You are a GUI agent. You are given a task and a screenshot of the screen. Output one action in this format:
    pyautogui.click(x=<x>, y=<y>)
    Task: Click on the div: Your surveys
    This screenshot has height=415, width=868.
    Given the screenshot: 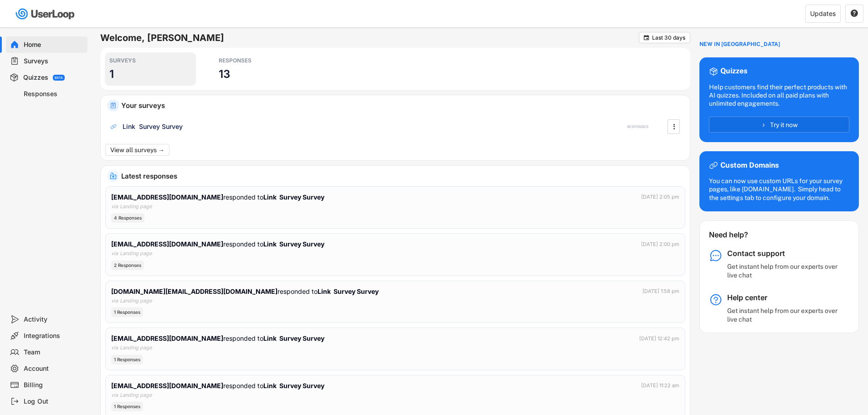 What is the action you would take?
    pyautogui.click(x=402, y=105)
    